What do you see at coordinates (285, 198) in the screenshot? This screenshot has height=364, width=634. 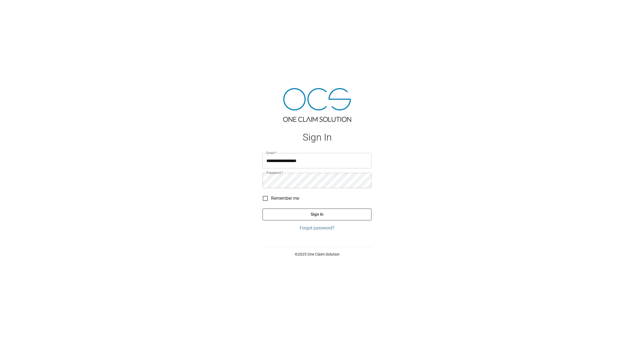 I see `span: Remember me` at bounding box center [285, 198].